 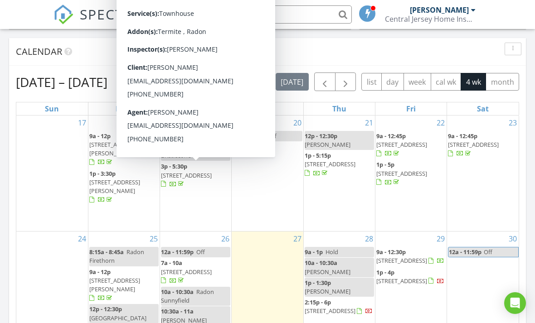 I want to click on span: 1p - 5:15p, so click(x=318, y=156).